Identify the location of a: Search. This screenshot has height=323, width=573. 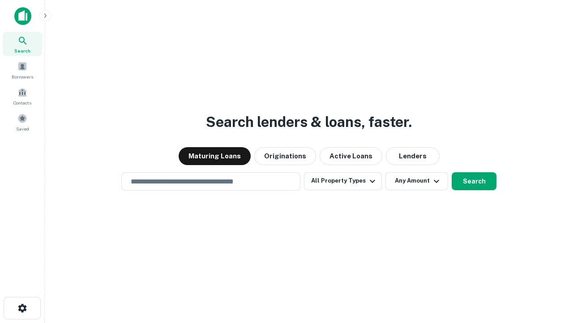
(22, 44).